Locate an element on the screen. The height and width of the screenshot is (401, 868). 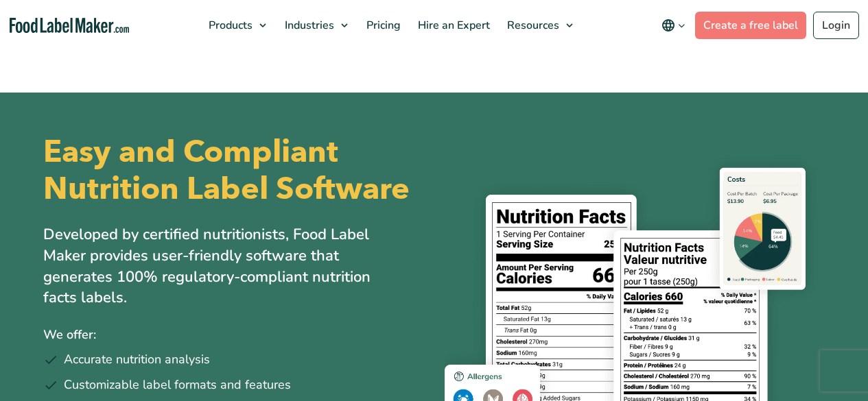
span: Pricing is located at coordinates (382, 25).